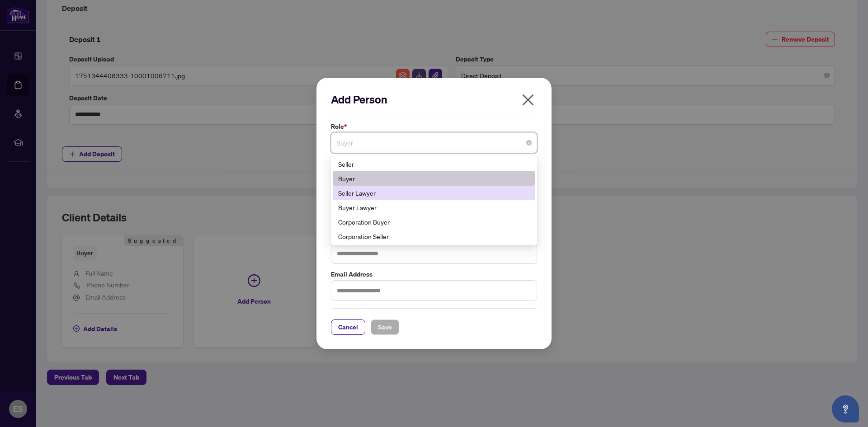 This screenshot has height=427, width=868. What do you see at coordinates (434, 127) in the screenshot?
I see `label: Role` at bounding box center [434, 127].